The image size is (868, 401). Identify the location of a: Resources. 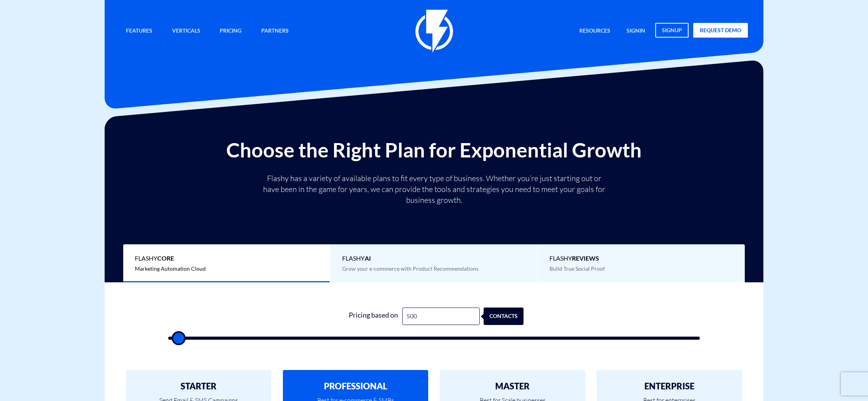
(595, 31).